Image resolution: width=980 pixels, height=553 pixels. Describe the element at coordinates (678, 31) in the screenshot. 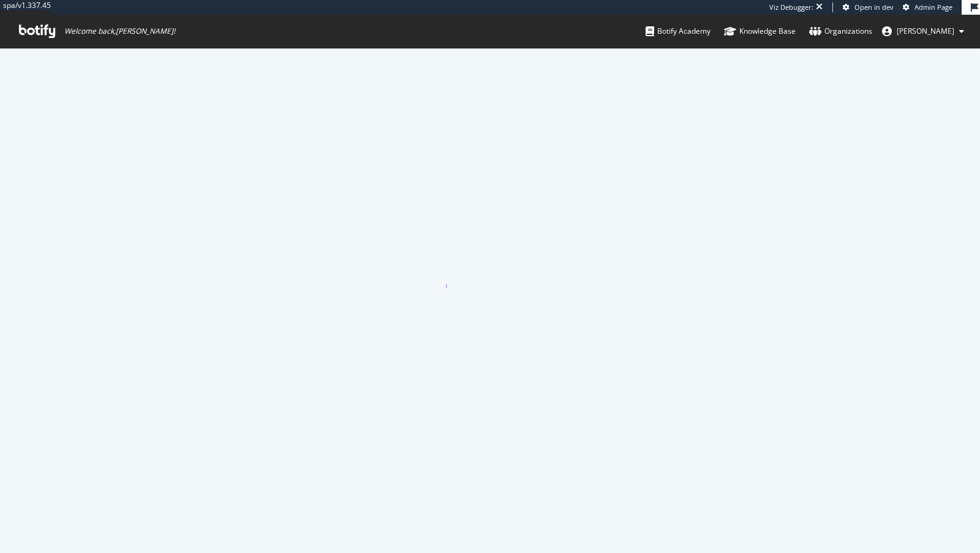

I see `a: Botify Academy` at that location.